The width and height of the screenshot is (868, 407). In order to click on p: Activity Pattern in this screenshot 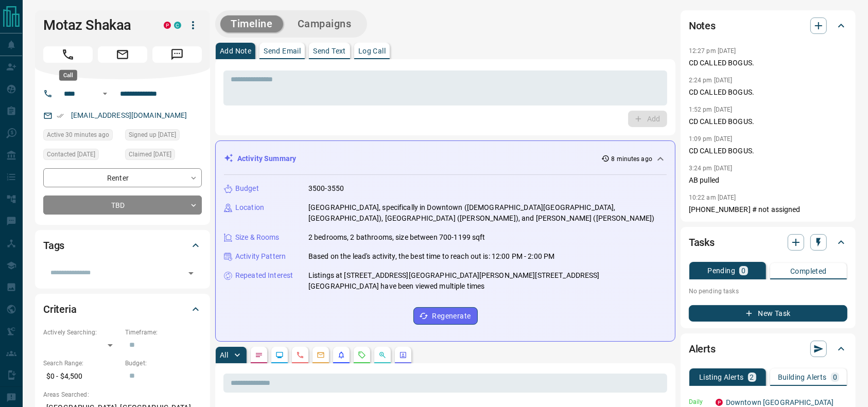, I will do `click(261, 257)`.